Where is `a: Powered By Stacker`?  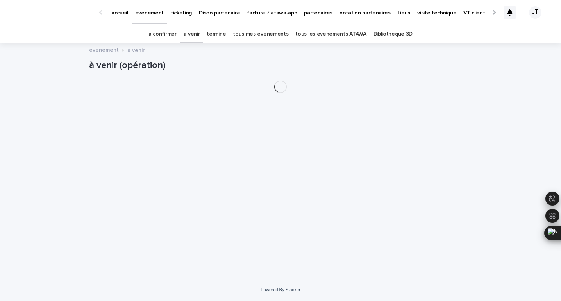 a: Powered By Stacker is located at coordinates (280, 290).